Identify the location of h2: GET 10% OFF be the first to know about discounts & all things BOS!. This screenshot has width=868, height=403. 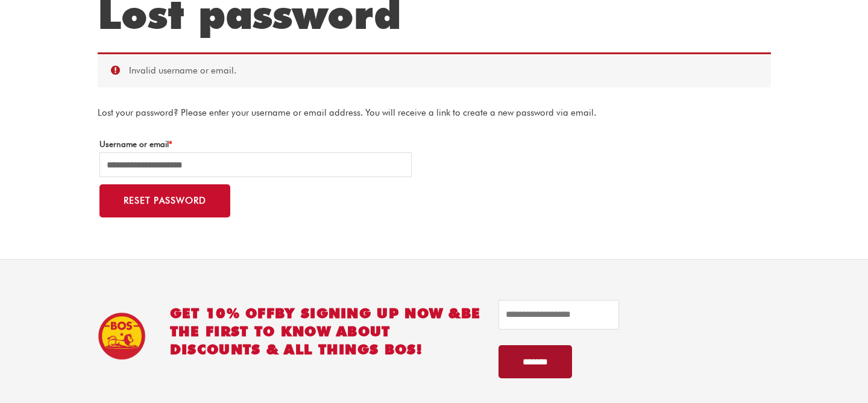
(325, 331).